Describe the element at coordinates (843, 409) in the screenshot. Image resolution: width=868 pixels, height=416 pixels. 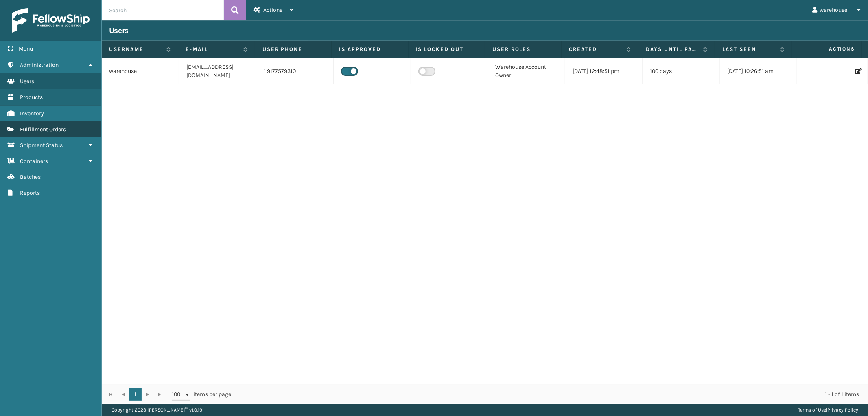
I see `a: Privacy Policy` at that location.